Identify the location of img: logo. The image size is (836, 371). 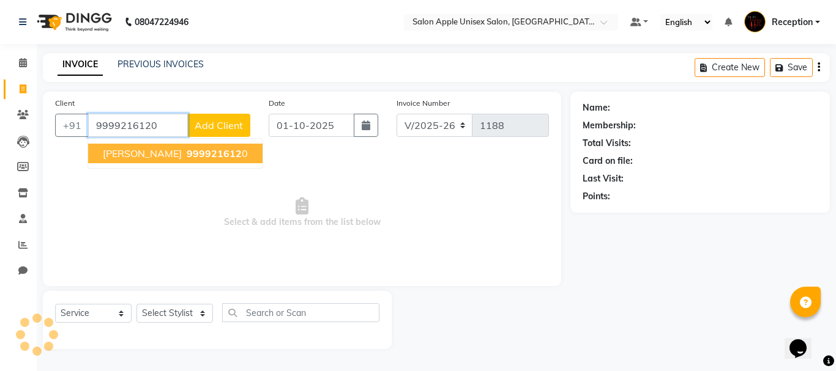
(73, 22).